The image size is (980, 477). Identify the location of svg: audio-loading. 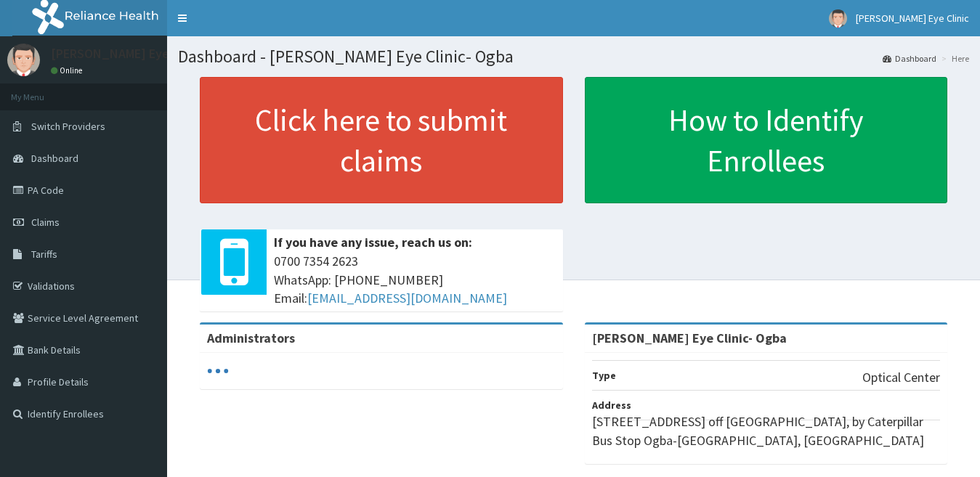
(218, 371).